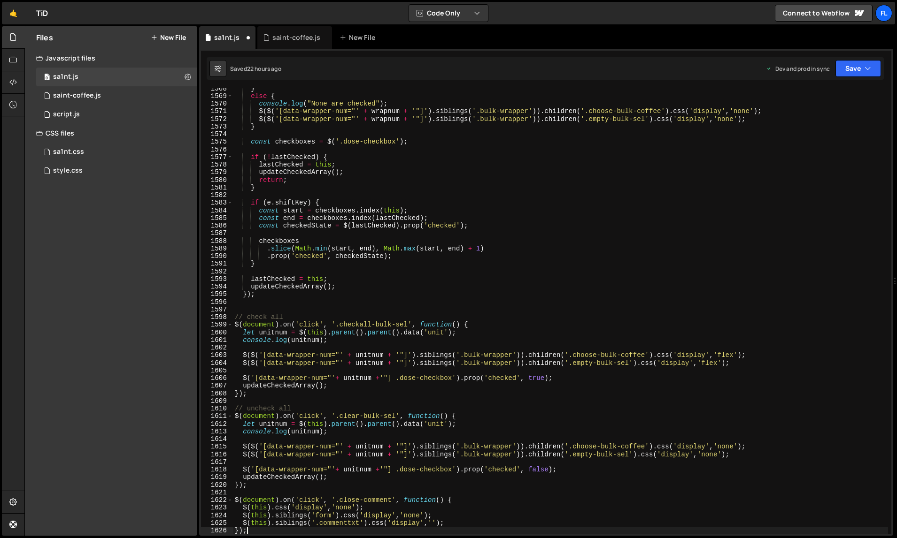  What do you see at coordinates (217, 371) in the screenshot?
I see `div: 1605` at bounding box center [217, 371].